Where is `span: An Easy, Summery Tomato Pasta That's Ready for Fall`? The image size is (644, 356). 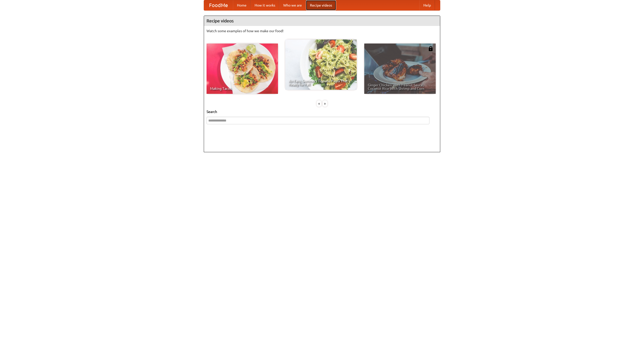 span: An Easy, Summery Tomato Pasta That's Ready for Fall is located at coordinates (321, 83).